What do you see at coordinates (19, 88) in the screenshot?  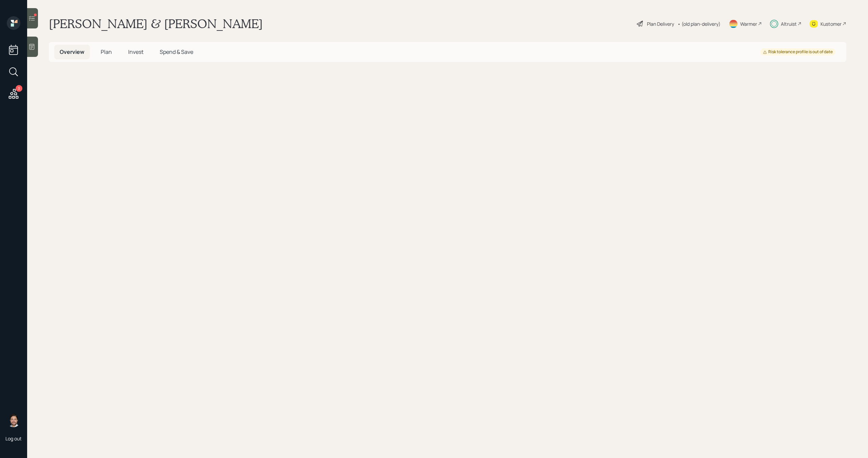 I see `div: 3` at bounding box center [19, 88].